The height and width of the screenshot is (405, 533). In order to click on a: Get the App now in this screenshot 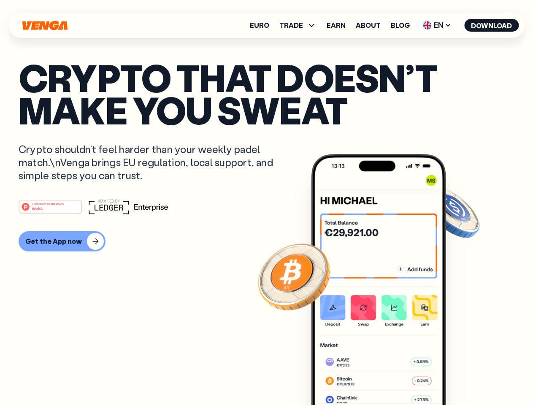, I will do `click(266, 241)`.